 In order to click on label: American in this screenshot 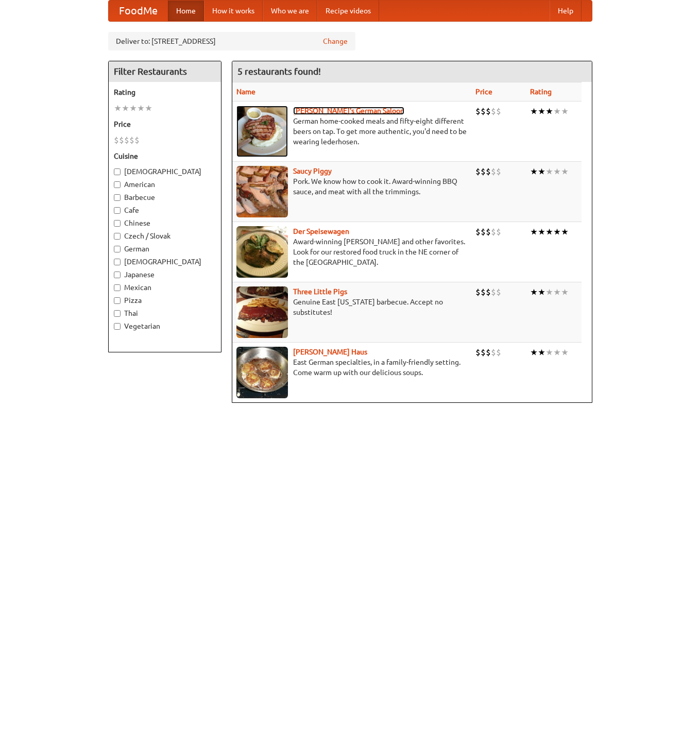, I will do `click(165, 184)`.